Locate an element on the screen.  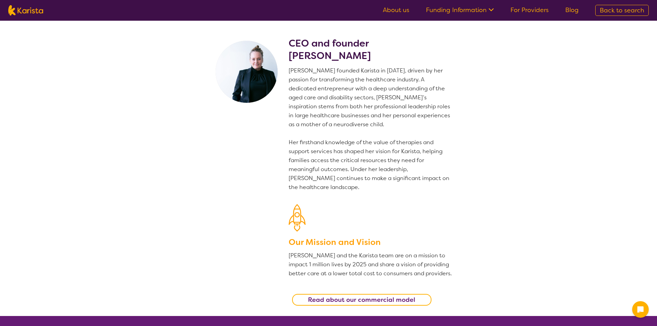
a: Blog is located at coordinates (572, 10).